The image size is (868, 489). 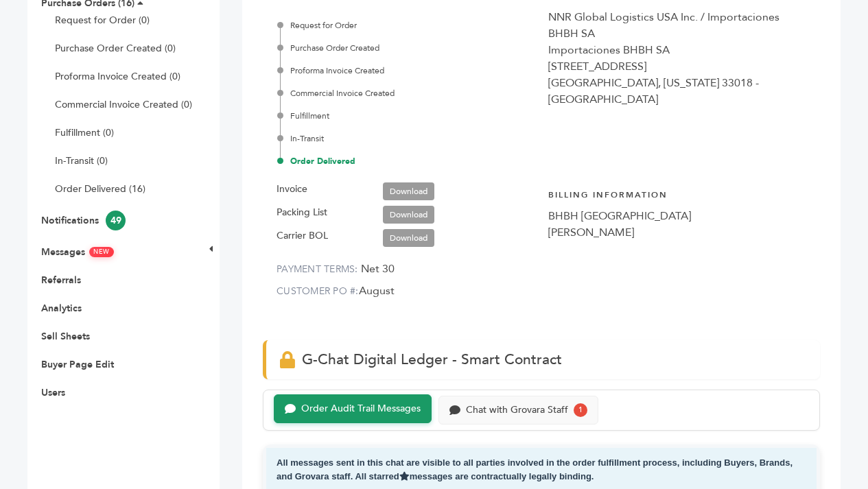 What do you see at coordinates (432, 359) in the screenshot?
I see `span: G-Chat Digital Ledger - Smart Contract` at bounding box center [432, 359].